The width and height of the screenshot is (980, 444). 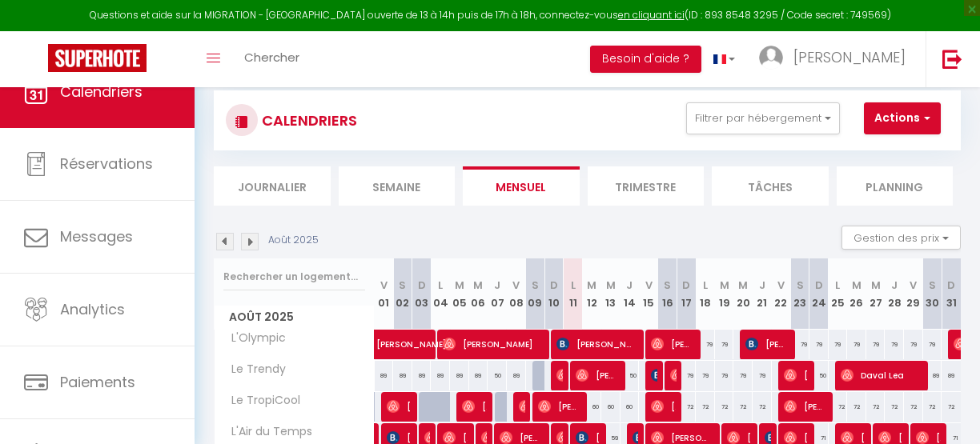 I want to click on th: 12, so click(x=592, y=293).